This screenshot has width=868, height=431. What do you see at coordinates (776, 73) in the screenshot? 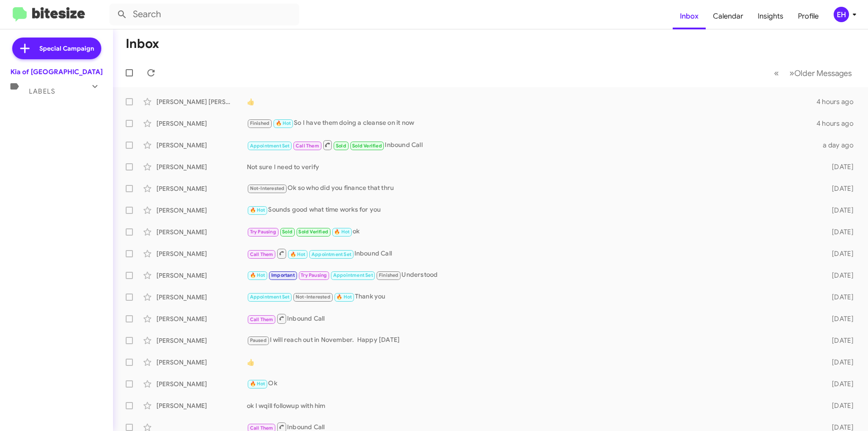
I see `button: Previous` at bounding box center [776, 73].